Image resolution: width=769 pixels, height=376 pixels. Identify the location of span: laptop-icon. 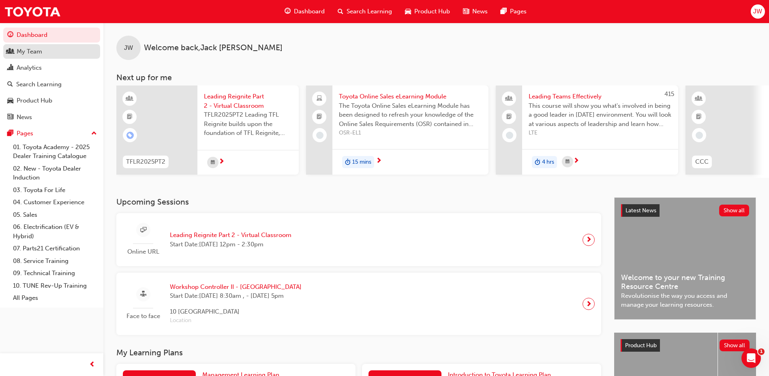
(319, 99).